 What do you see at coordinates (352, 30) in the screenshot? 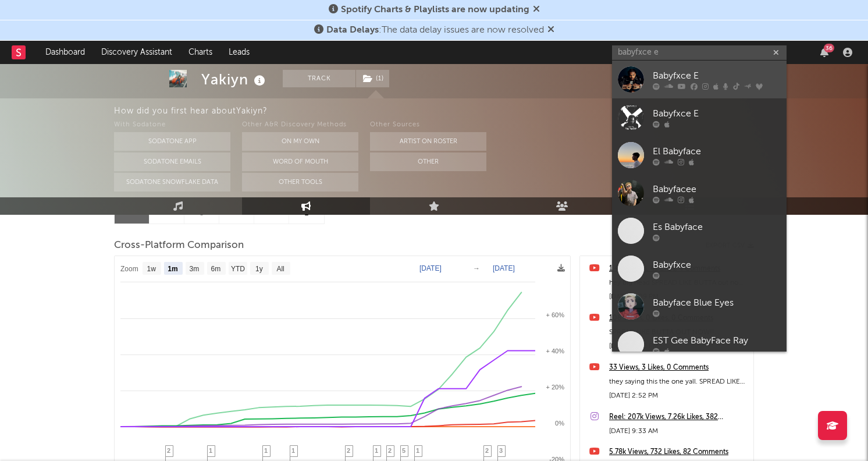
I see `span: Data Delays` at bounding box center [352, 30].